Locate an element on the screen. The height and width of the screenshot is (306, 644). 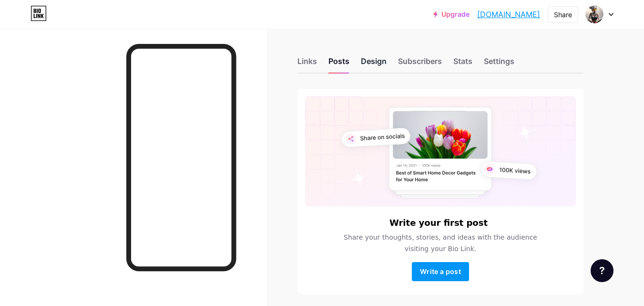
a: Upgrade is located at coordinates (451, 14).